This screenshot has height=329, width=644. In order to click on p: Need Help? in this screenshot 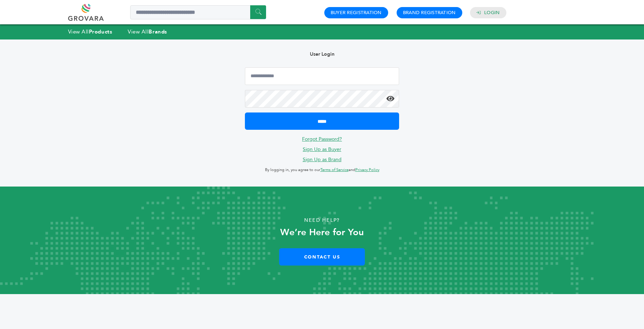, I will do `click(322, 220)`.